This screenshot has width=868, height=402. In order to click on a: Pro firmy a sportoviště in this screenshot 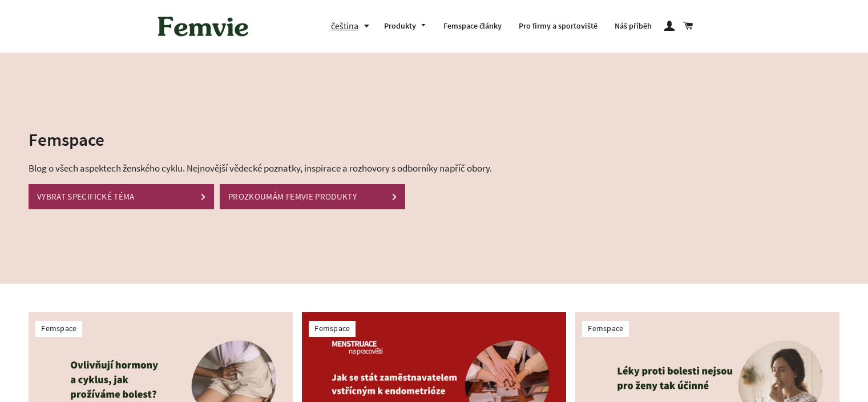, I will do `click(559, 26)`.